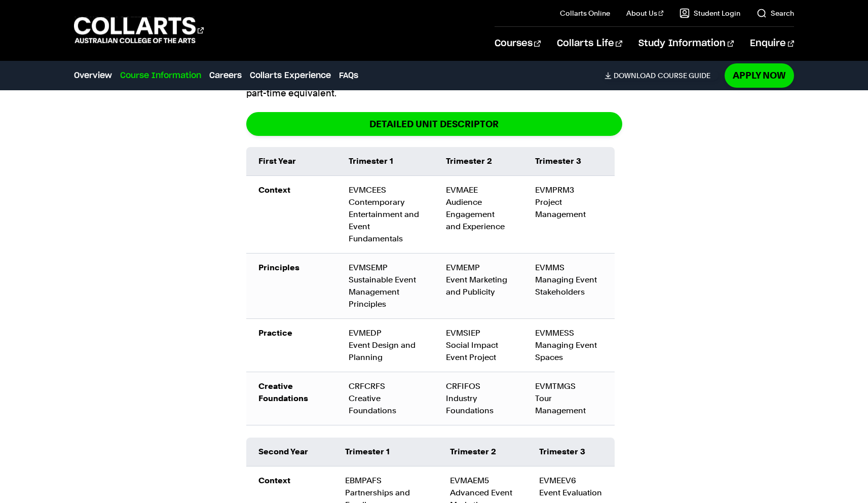  Describe the element at coordinates (569, 215) in the screenshot. I see `td: EVMPRM3 Project Management` at that location.